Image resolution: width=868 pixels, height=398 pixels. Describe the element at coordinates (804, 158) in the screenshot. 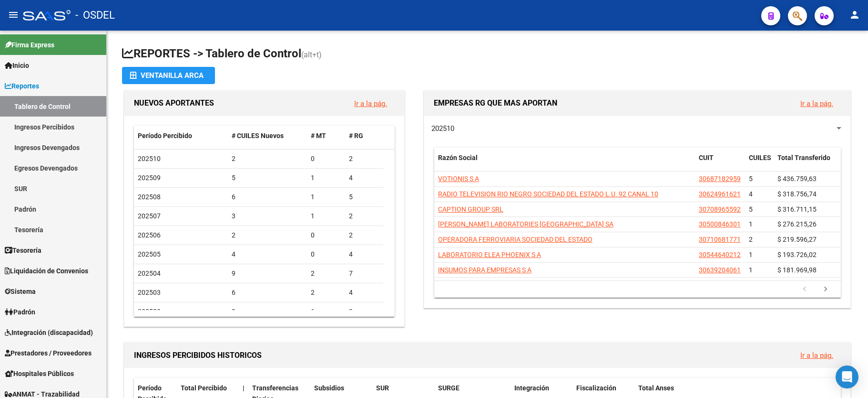

I see `span: Total Transferido` at that location.